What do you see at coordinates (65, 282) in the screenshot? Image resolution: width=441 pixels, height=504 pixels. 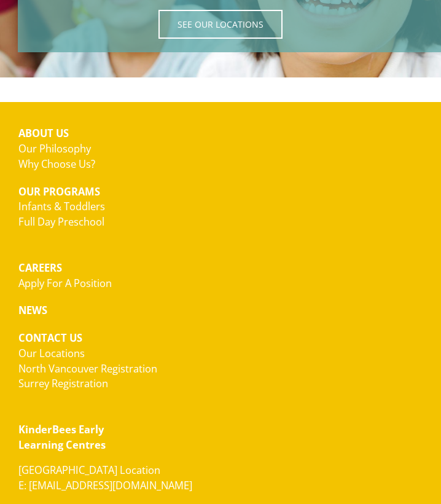 I see `a: Apply For A Position` at bounding box center [65, 282].